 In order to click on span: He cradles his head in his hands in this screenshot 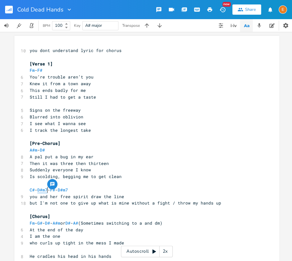, I will do `click(71, 256)`.